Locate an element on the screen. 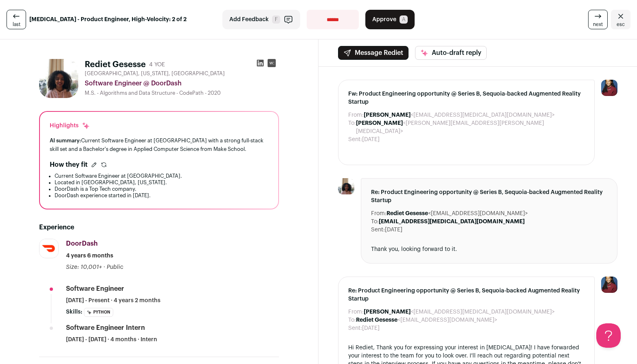 Image resolution: width=637 pixels, height=364 pixels. button: Approve A is located at coordinates (390, 20).